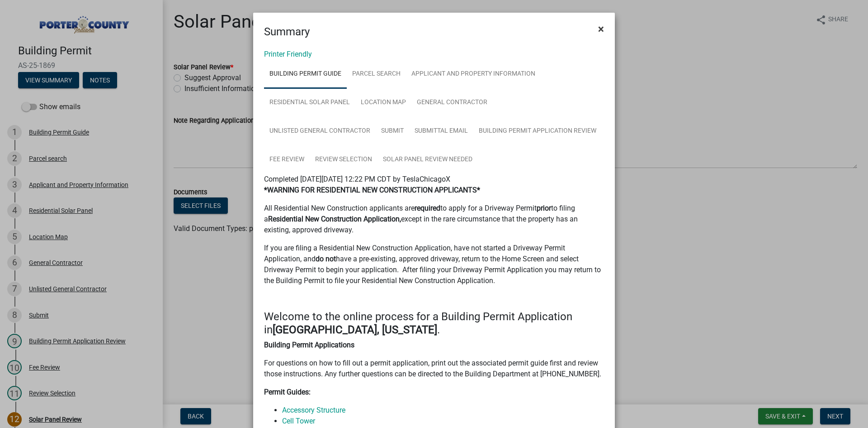 The image size is (868, 428). What do you see at coordinates (344, 160) in the screenshot?
I see `a: Review Selection` at bounding box center [344, 160].